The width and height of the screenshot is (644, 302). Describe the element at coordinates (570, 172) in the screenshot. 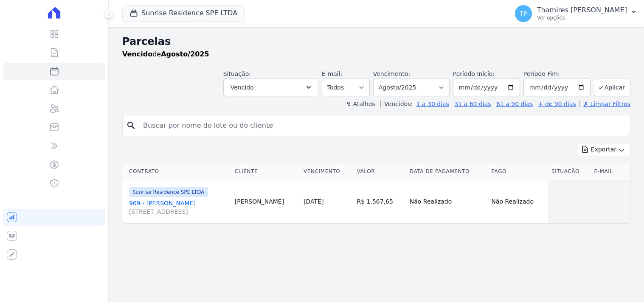

I see `th: Situação` at that location.